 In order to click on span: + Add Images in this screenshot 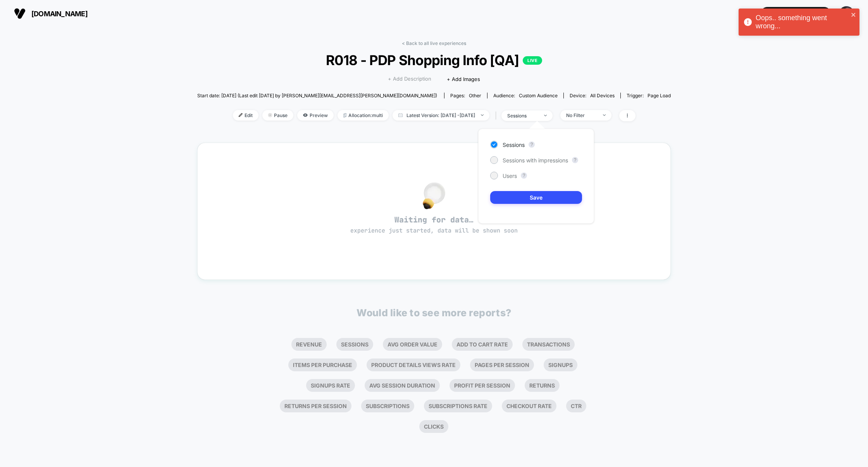, I will do `click(463, 79)`.